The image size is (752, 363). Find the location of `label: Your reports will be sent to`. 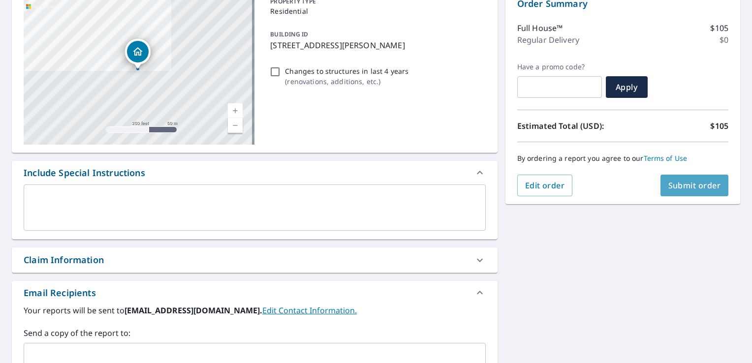

label: Your reports will be sent to is located at coordinates (254, 311).